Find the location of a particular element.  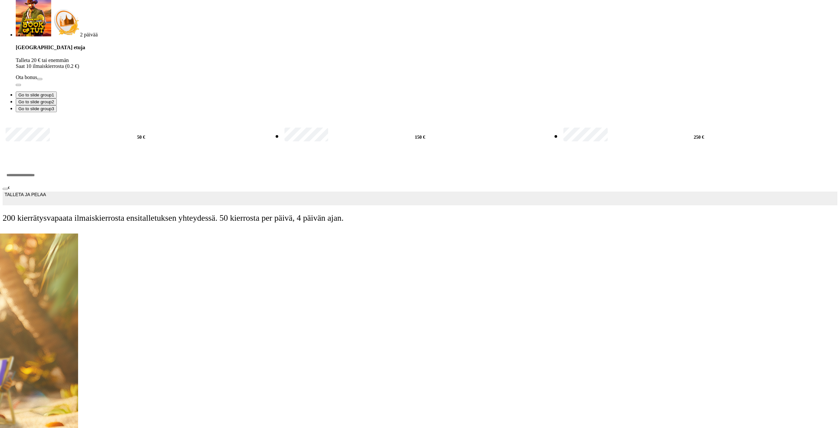

button: eye icon is located at coordinates (5, 189).